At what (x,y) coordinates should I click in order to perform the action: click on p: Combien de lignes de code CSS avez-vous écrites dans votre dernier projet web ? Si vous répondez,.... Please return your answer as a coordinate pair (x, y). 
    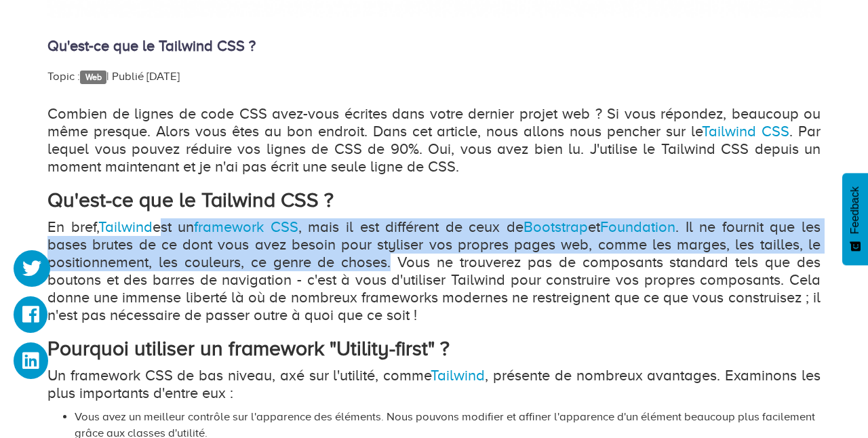
    Looking at the image, I should click on (434, 141).